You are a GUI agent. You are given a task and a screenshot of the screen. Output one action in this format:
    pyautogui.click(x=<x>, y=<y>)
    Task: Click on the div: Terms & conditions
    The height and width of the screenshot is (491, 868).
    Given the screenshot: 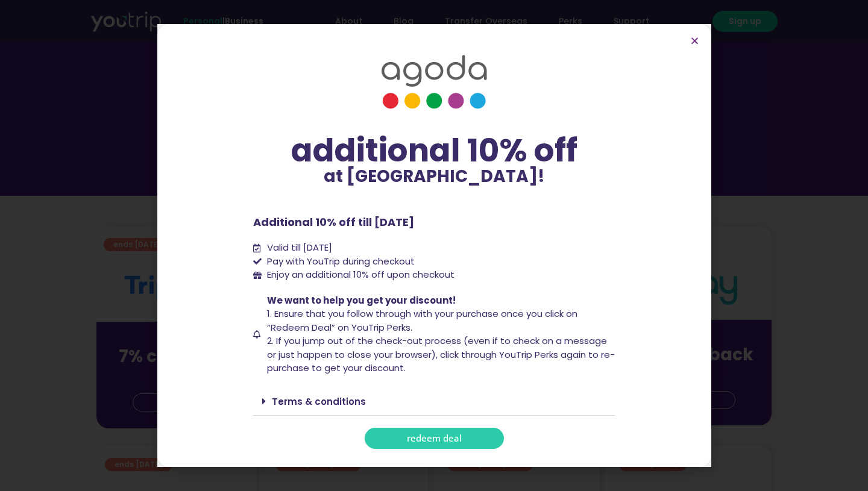 What is the action you would take?
    pyautogui.click(x=434, y=401)
    